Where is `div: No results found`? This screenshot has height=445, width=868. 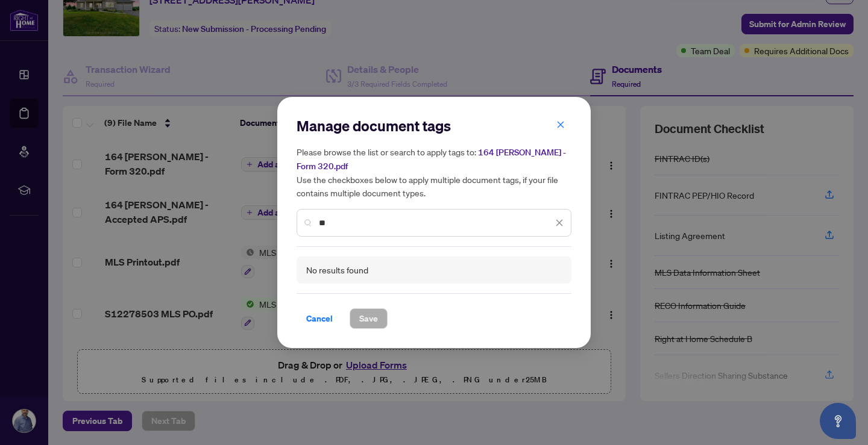
div: No results found is located at coordinates (337, 270).